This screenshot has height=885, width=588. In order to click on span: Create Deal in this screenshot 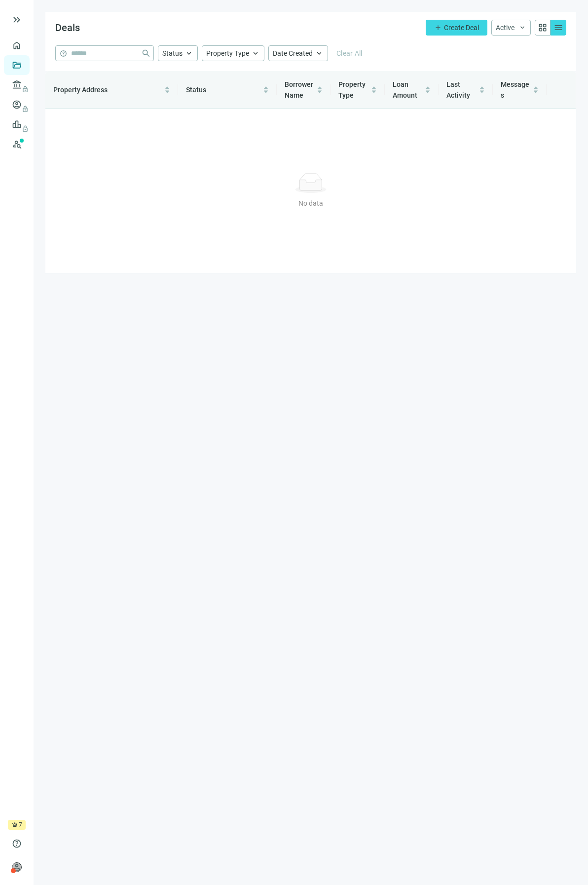, I will do `click(461, 28)`.